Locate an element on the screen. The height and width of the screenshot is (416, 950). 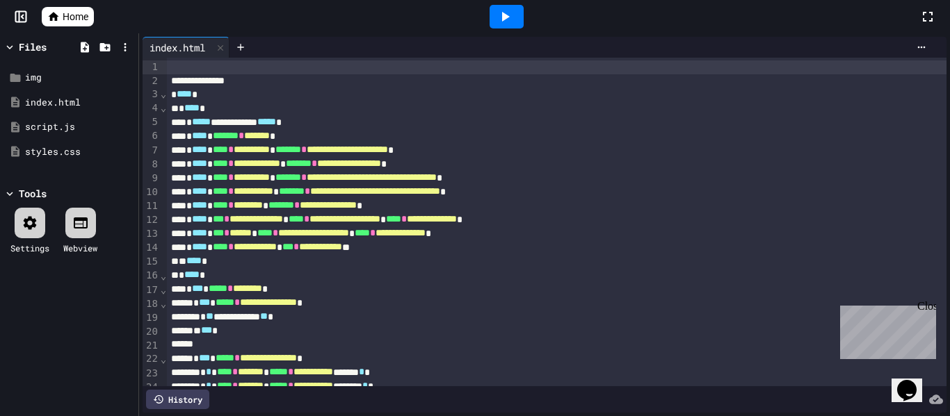
div: 18 is located at coordinates (151, 305).